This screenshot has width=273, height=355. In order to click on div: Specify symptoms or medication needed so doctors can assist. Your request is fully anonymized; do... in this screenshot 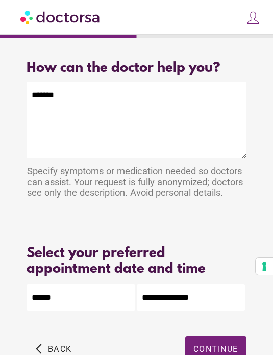, I will do `click(136, 183)`.